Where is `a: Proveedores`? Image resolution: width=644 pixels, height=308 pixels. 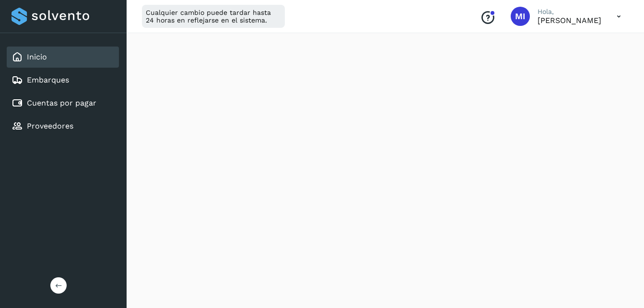
a: Proveedores is located at coordinates (50, 126).